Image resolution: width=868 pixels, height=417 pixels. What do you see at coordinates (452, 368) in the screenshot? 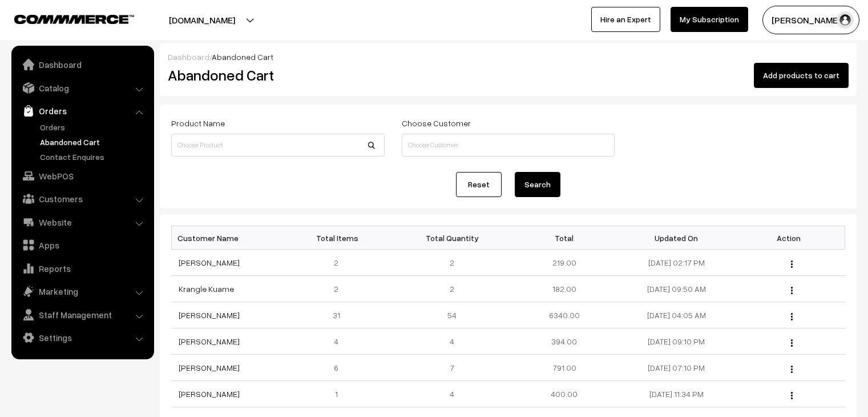
I see `td: 7` at bounding box center [452, 368].